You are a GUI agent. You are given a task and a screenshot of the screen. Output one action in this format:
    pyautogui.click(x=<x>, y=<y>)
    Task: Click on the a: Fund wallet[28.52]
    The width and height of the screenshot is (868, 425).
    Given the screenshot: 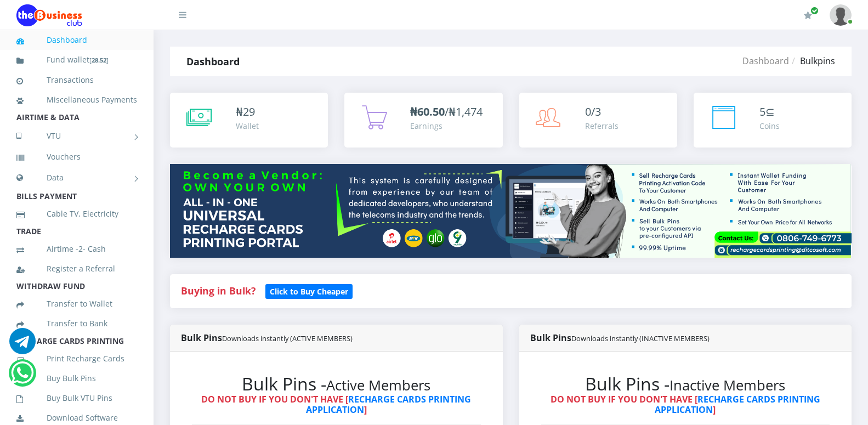 What is the action you would take?
    pyautogui.click(x=77, y=59)
    